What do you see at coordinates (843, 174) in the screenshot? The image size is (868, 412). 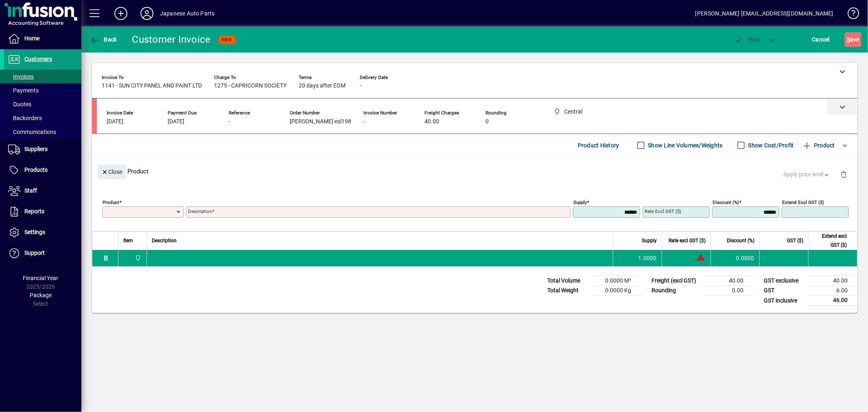 I see `button: Delete` at bounding box center [843, 174].